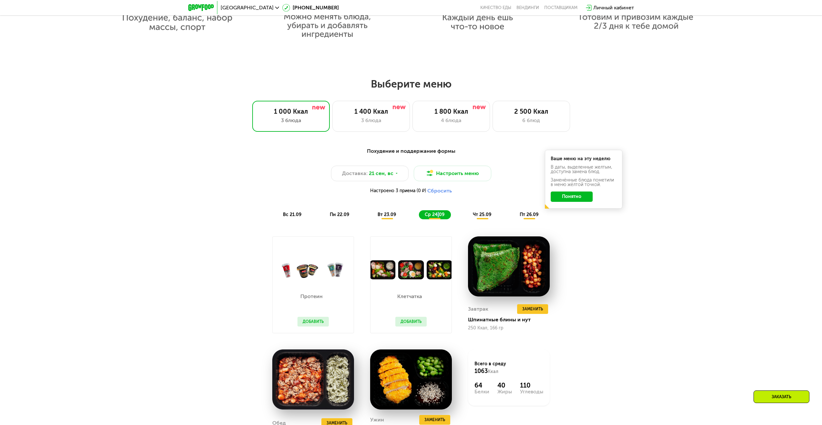  Describe the element at coordinates (509, 328) in the screenshot. I see `div: 250 Ккал, 166 гр` at that location.